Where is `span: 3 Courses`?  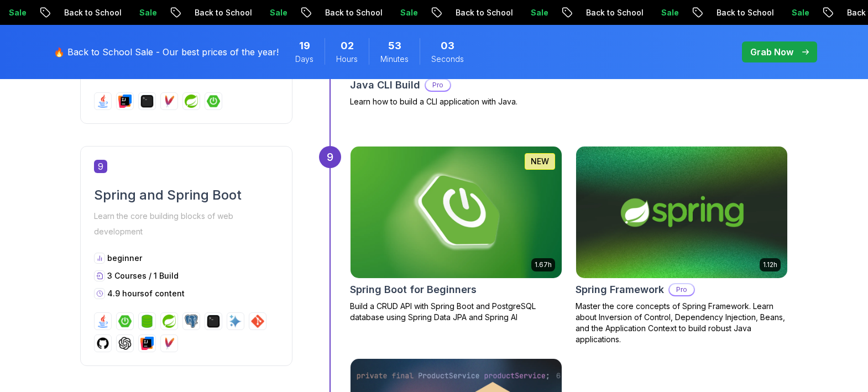
span: 3 Courses is located at coordinates (127, 275).